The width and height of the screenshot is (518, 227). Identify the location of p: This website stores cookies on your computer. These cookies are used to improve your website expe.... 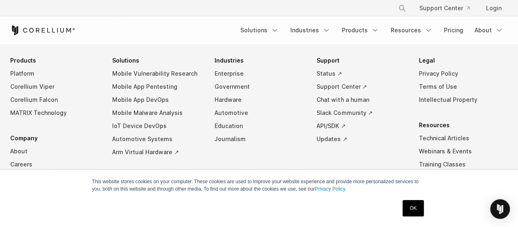
(259, 185).